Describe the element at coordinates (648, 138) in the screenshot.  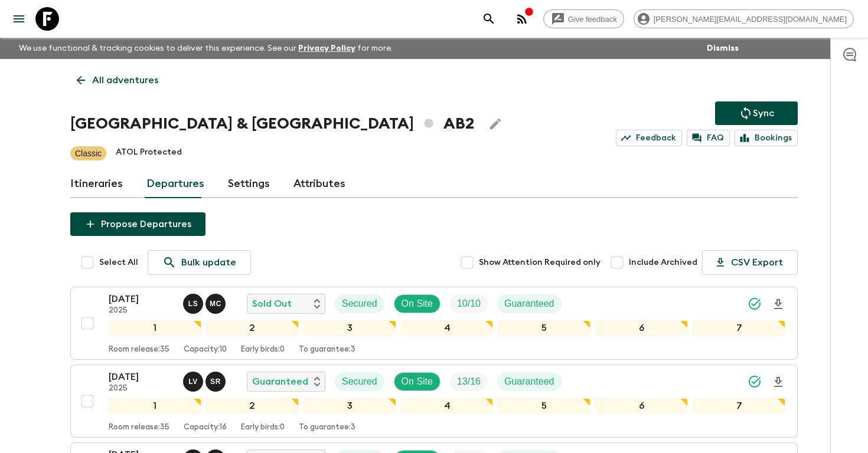
I see `a: Feedback` at that location.